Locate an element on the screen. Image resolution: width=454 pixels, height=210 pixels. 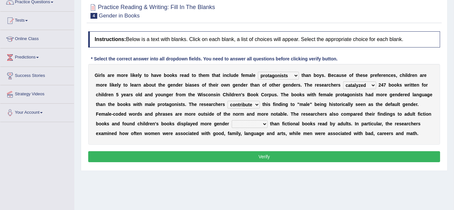
div: * Select the correct answer into all dropdown fields. You need to answer all questions before cli... is located at coordinates (214, 59).